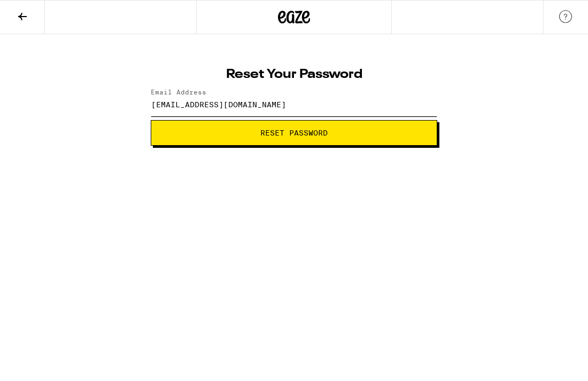 This screenshot has width=588, height=381. What do you see at coordinates (294, 133) in the screenshot?
I see `button: Reset Password` at bounding box center [294, 133].